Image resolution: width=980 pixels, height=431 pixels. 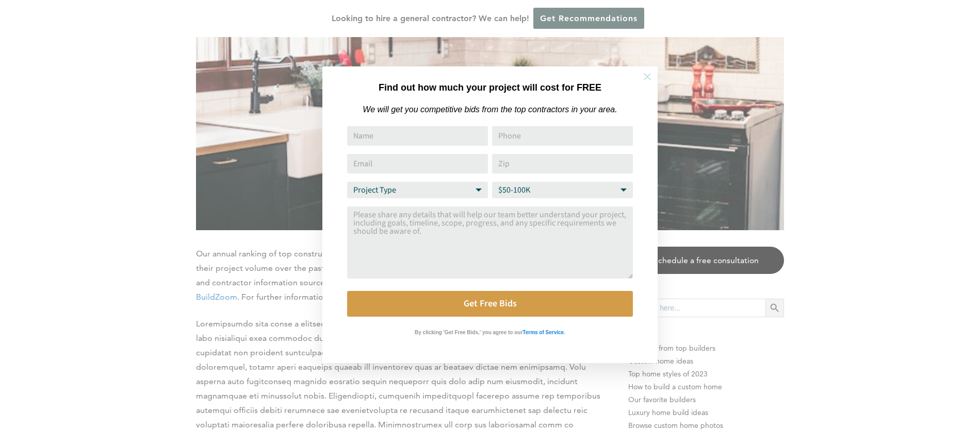 I want to click on strong: Terms of Service, so click(x=543, y=333).